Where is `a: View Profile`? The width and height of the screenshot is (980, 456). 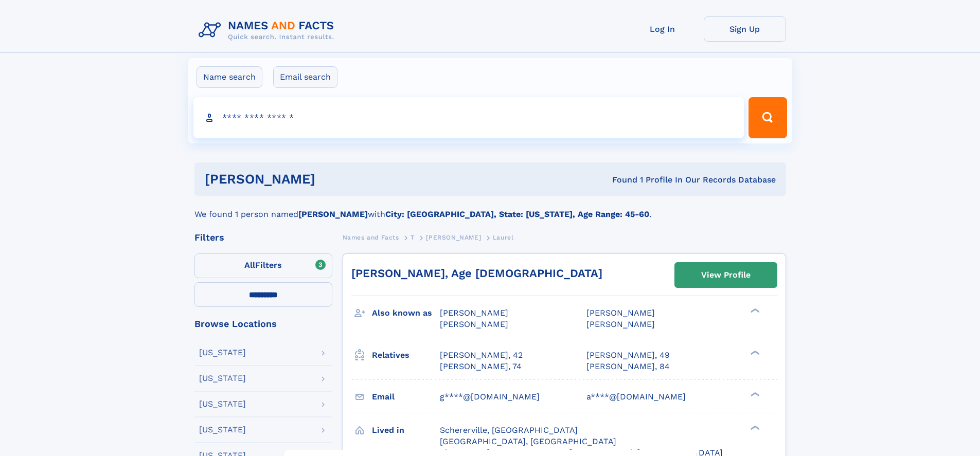 a: View Profile is located at coordinates (726, 275).